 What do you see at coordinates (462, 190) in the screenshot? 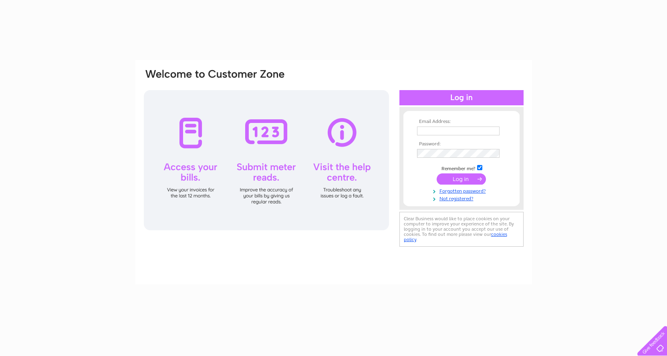
I see `a: Forgotten password?` at bounding box center [462, 190].